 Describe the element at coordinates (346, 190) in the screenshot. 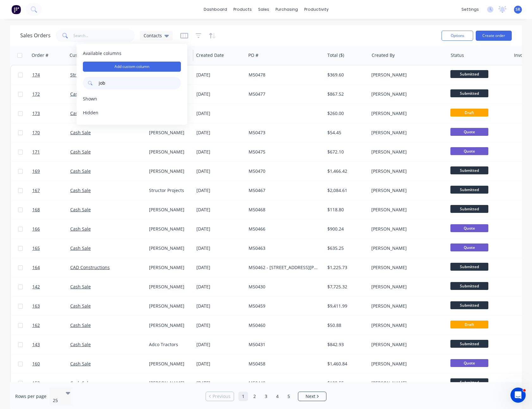

I see `div: $2,084.61` at that location.